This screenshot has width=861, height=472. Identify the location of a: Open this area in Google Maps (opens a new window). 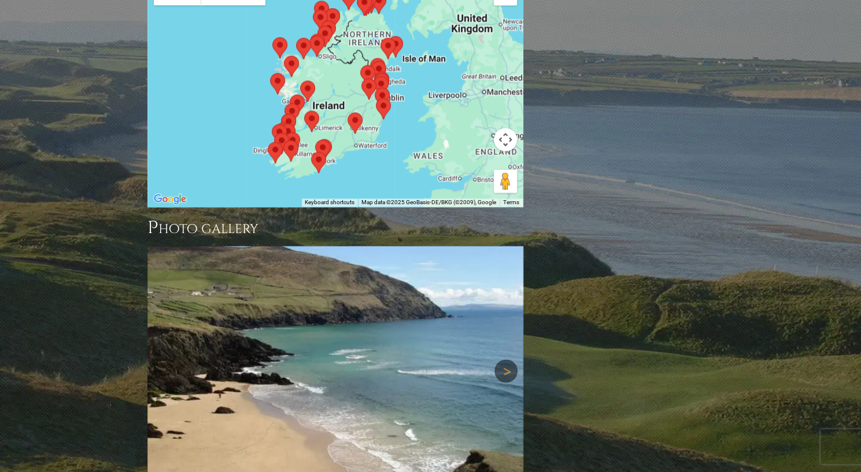
(170, 199).